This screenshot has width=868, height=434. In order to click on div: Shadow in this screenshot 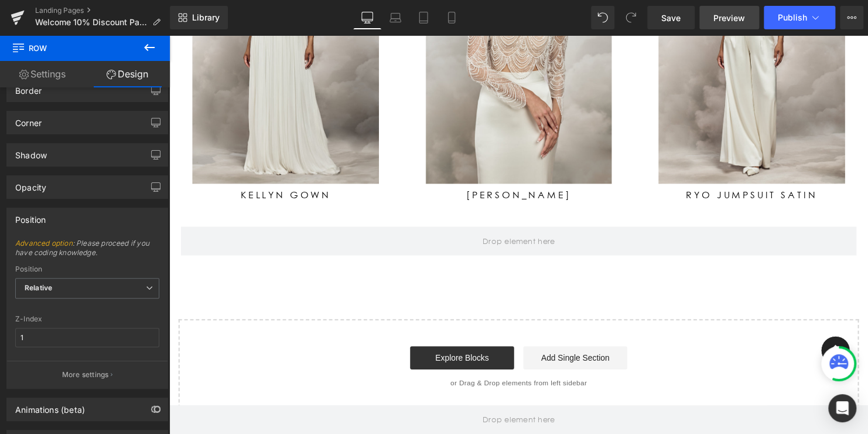, I will do `click(31, 151)`.